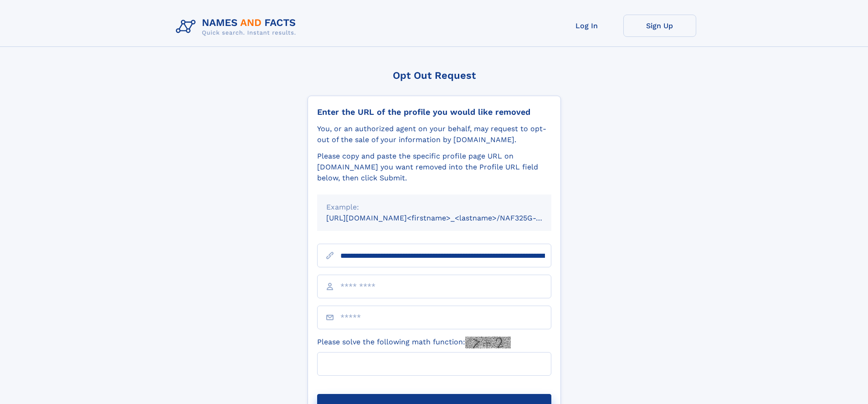 The height and width of the screenshot is (404, 868). Describe the element at coordinates (434, 75) in the screenshot. I see `div: Opt Out Request` at that location.